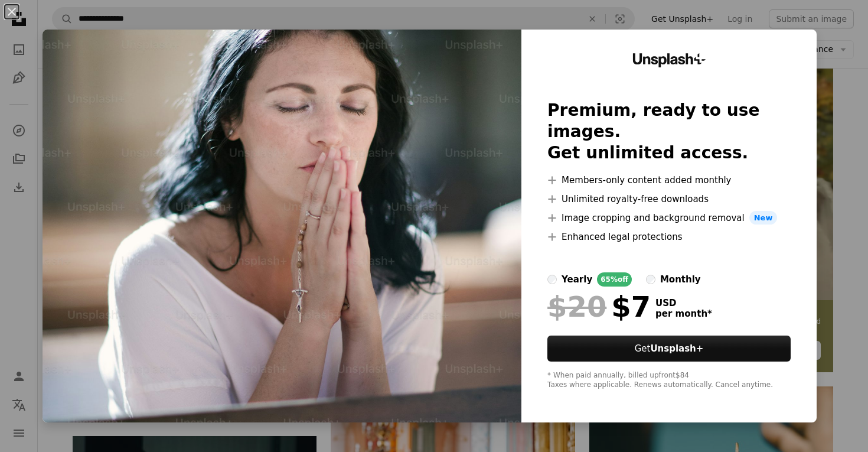 Image resolution: width=868 pixels, height=452 pixels. I want to click on input: yearly65%off, so click(552, 280).